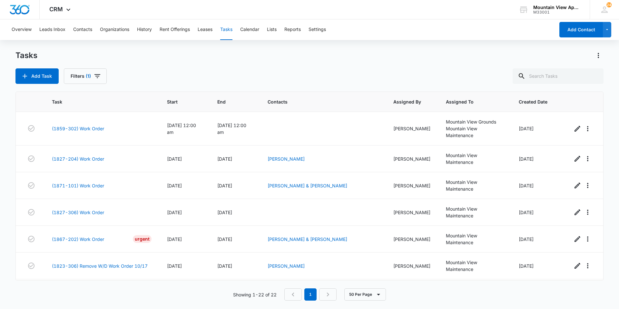 The width and height of the screenshot is (619, 309). Describe the element at coordinates (230, 102) in the screenshot. I see `span: End` at that location.